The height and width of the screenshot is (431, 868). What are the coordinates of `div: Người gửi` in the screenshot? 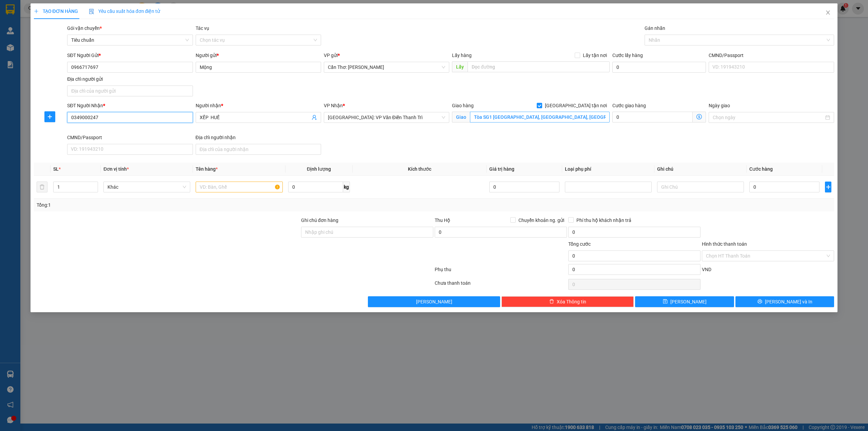 It's located at (258, 56).